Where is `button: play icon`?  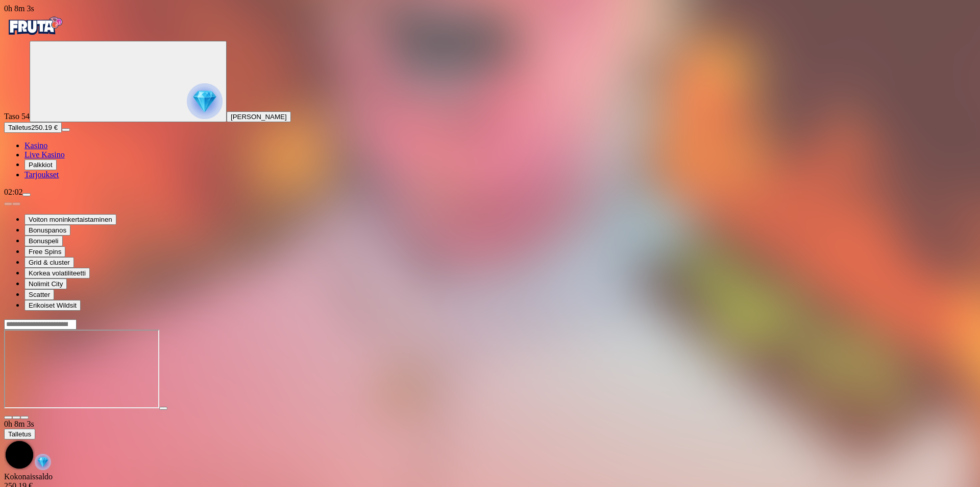 button: play icon is located at coordinates (163, 408).